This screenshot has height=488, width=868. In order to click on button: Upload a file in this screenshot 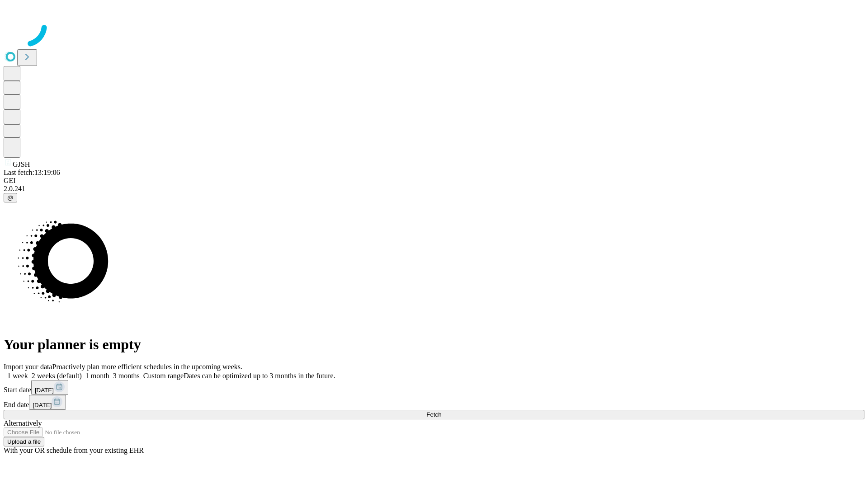, I will do `click(24, 442)`.